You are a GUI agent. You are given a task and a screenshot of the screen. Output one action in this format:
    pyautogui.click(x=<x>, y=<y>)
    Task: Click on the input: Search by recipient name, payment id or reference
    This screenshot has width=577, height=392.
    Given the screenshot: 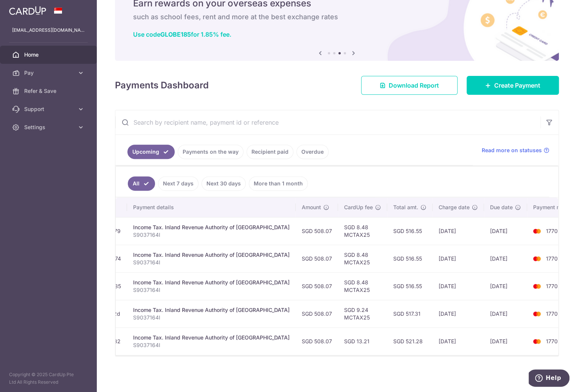 What is the action you would take?
    pyautogui.click(x=328, y=122)
    